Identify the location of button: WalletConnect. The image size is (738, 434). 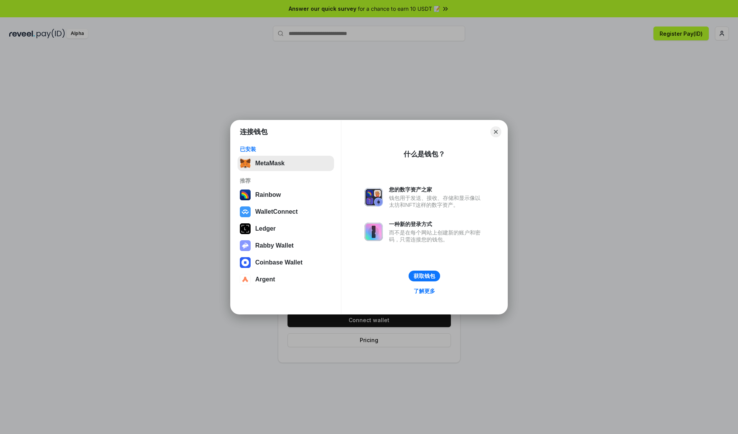
(286, 212).